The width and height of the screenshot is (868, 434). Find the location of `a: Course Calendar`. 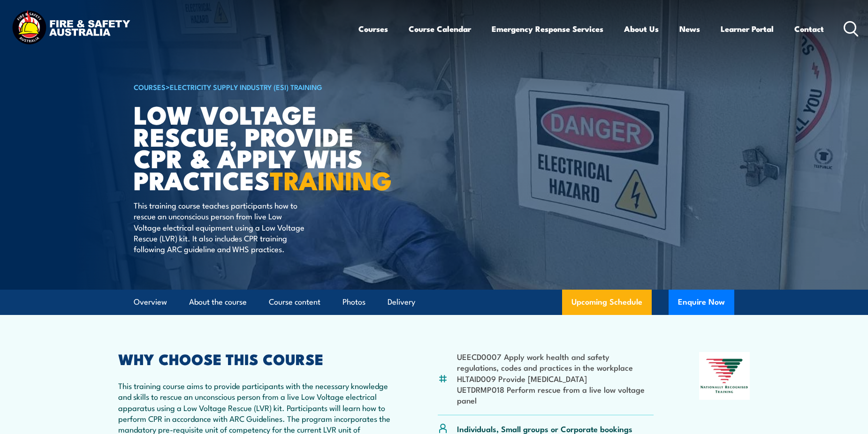

a: Course Calendar is located at coordinates (440, 29).